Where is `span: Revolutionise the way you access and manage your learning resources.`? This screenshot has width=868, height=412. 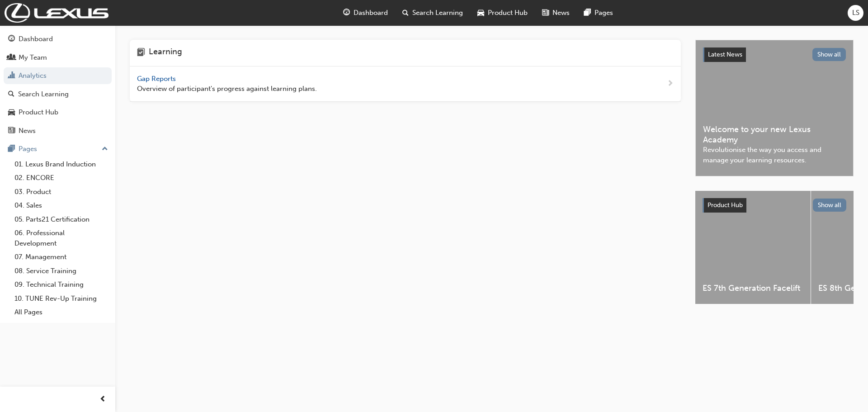
span: Revolutionise the way you access and manage your learning resources. is located at coordinates (775, 154).